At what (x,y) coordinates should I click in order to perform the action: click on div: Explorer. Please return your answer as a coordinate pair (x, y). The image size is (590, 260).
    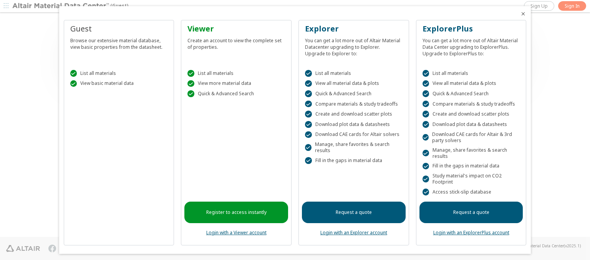
    Looking at the image, I should click on (354, 29).